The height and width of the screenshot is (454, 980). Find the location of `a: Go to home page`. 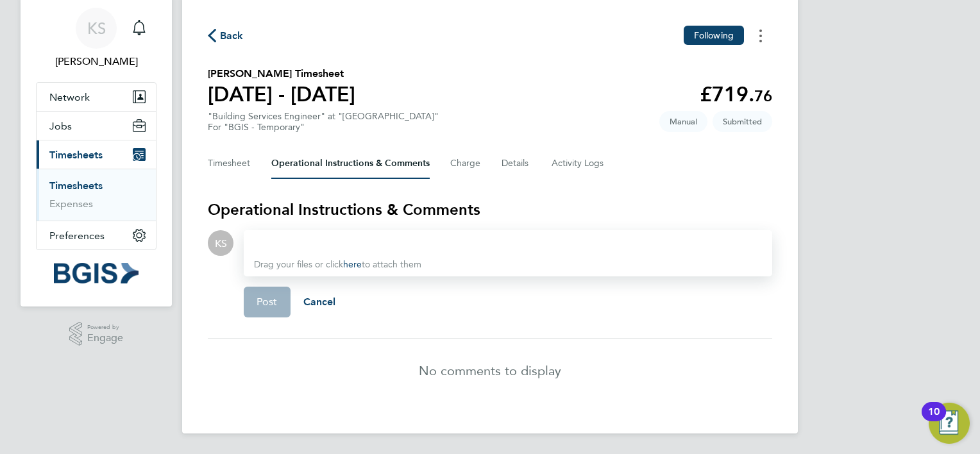

a: Go to home page is located at coordinates (96, 273).